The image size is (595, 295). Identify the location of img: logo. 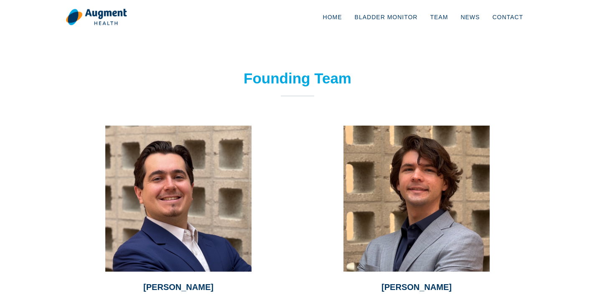
(96, 17).